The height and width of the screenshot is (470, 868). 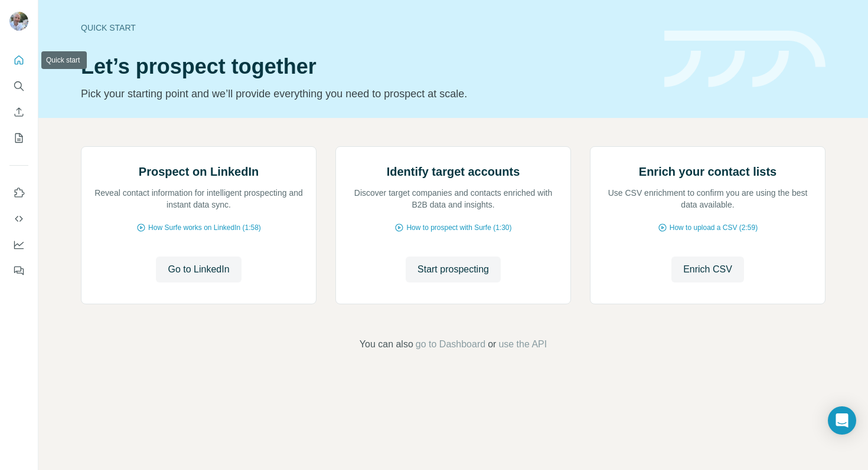 What do you see at coordinates (198, 269) in the screenshot?
I see `span: Go to LinkedIn` at bounding box center [198, 269].